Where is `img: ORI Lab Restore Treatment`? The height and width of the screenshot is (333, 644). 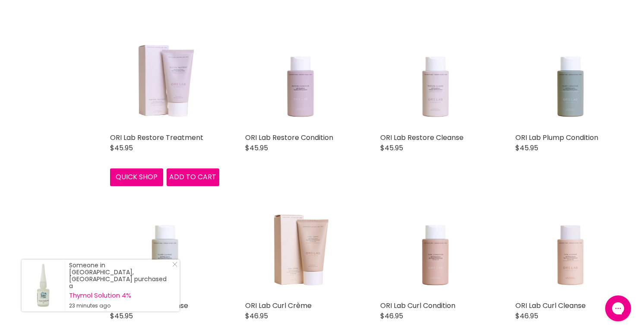
img: ORI Lab Restore Treatment is located at coordinates (164, 74).